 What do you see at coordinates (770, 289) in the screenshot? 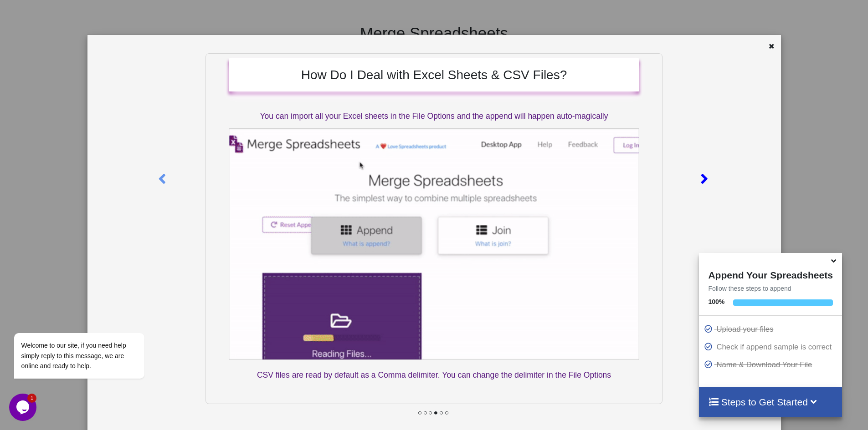
I see `p: Follow these steps to append` at bounding box center [770, 289].